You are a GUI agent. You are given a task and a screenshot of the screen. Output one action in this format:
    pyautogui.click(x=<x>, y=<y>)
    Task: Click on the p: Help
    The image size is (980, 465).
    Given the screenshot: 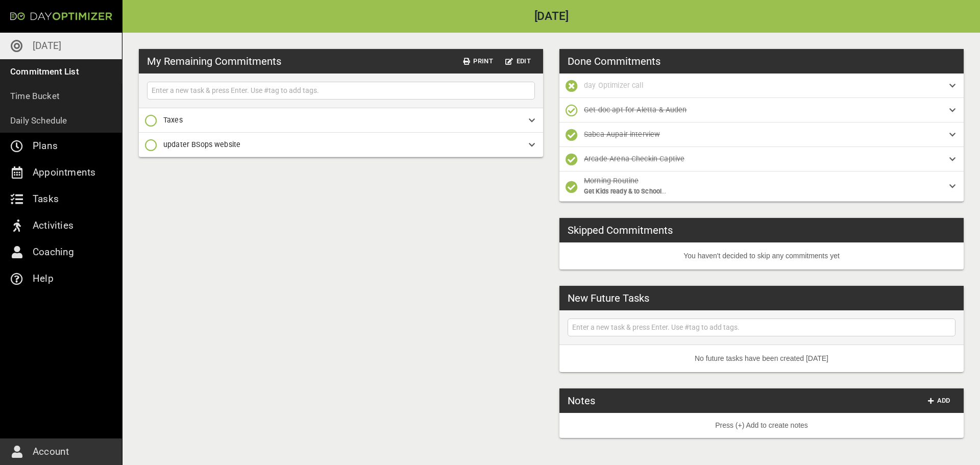 What is the action you would take?
    pyautogui.click(x=43, y=279)
    